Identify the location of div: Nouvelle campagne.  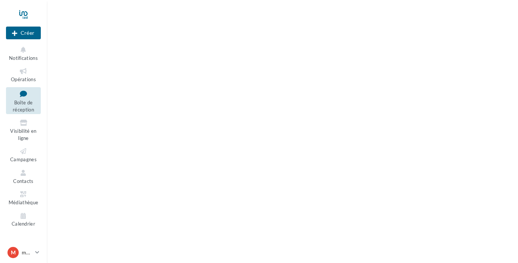
(23, 33).